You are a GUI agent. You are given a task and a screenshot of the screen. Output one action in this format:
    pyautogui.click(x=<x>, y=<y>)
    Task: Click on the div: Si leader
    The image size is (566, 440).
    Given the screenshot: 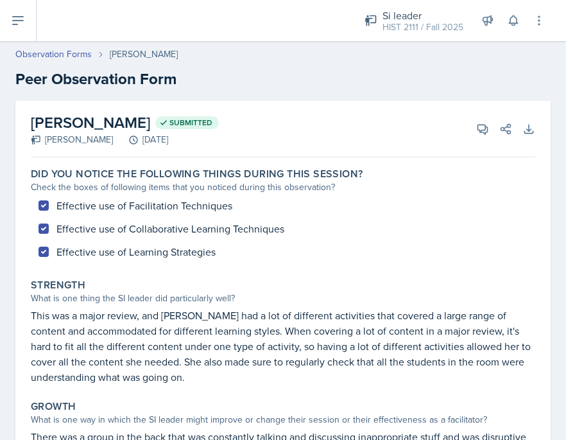 What is the action you would take?
    pyautogui.click(x=423, y=15)
    